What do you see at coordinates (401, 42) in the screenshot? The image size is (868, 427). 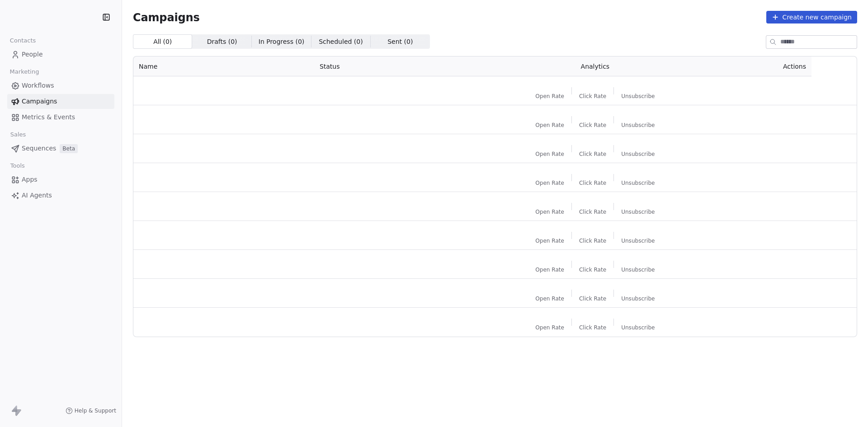 I see `span: Sent ( 0 )` at bounding box center [401, 42].